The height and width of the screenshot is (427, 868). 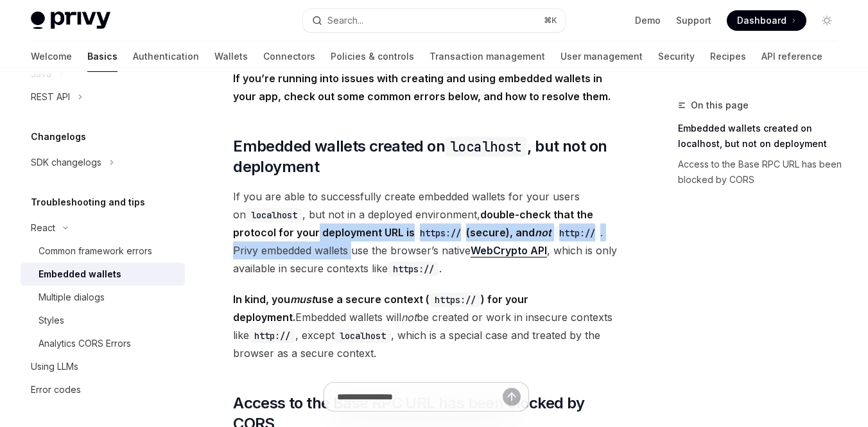 I want to click on div: React, so click(x=43, y=228).